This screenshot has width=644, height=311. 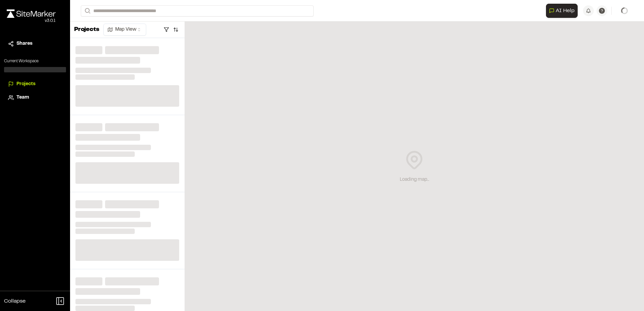 What do you see at coordinates (26, 84) in the screenshot?
I see `span: Projects` at bounding box center [26, 84].